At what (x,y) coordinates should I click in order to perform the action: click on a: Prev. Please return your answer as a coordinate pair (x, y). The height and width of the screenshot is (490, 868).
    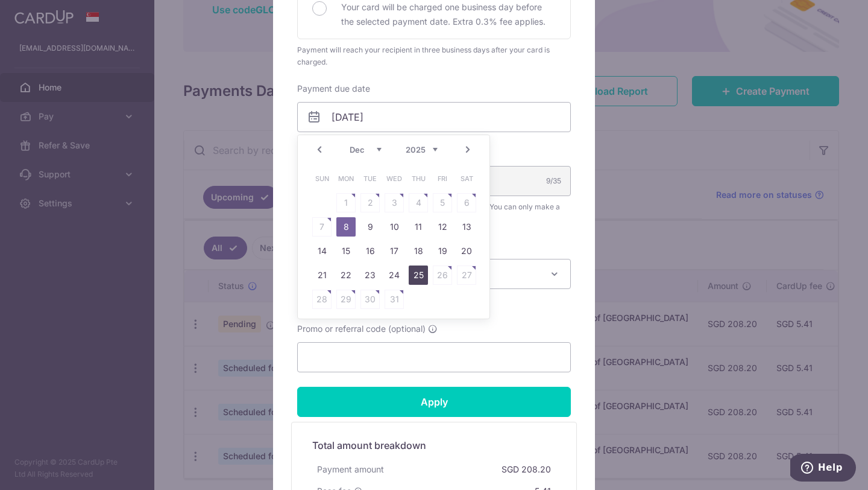
    Looking at the image, I should click on (320, 150).